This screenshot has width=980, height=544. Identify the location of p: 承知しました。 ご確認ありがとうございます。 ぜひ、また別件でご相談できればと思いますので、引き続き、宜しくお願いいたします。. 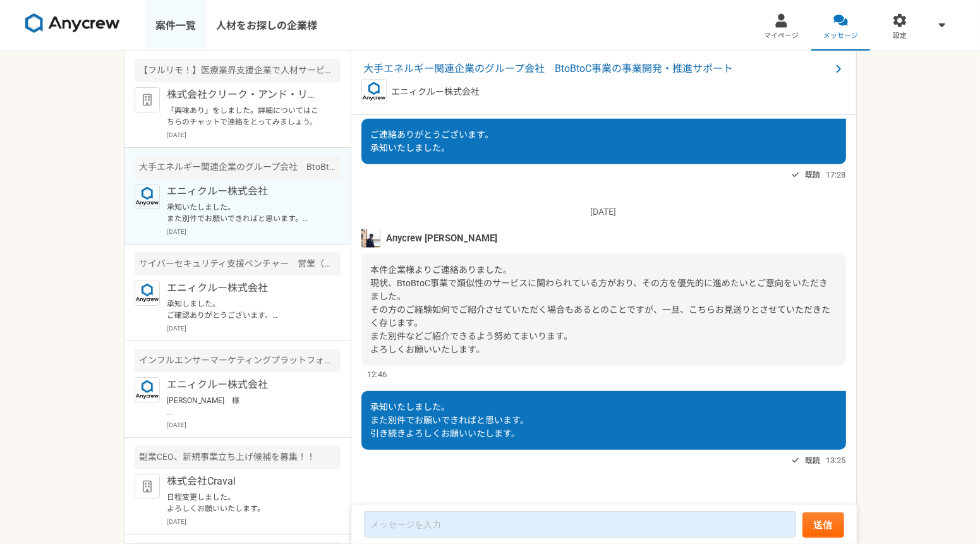
(245, 309).